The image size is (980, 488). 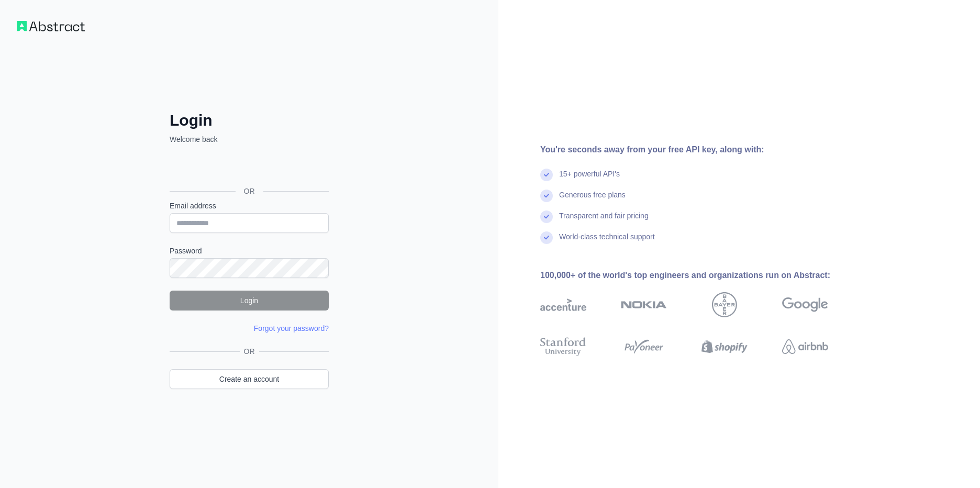 What do you see at coordinates (51, 26) in the screenshot?
I see `img: Workflow` at bounding box center [51, 26].